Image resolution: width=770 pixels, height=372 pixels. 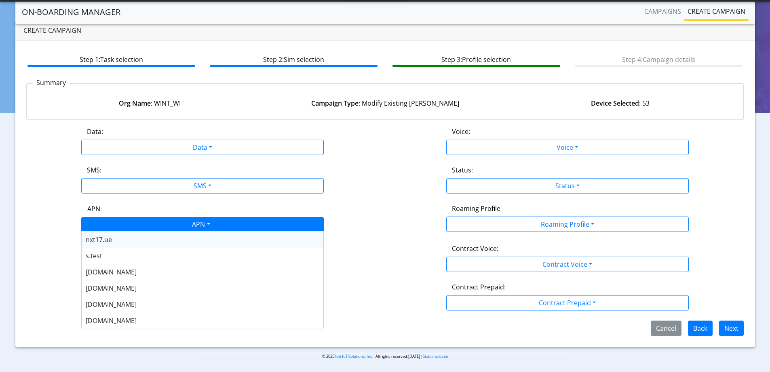 I want to click on button: Roaming Profile, so click(x=568, y=224).